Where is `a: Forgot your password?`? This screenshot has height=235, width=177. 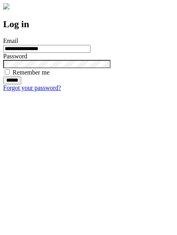 a: Forgot your password? is located at coordinates (32, 87).